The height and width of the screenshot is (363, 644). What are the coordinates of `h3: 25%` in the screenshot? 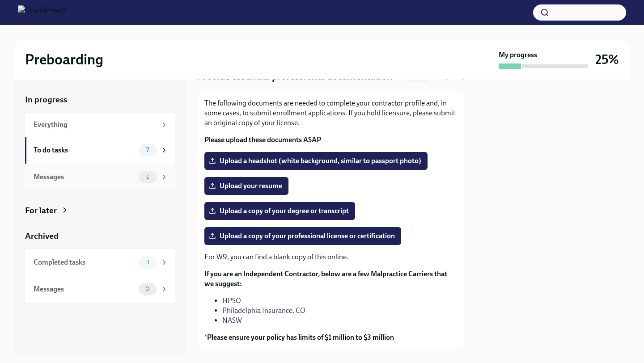 It's located at (607, 60).